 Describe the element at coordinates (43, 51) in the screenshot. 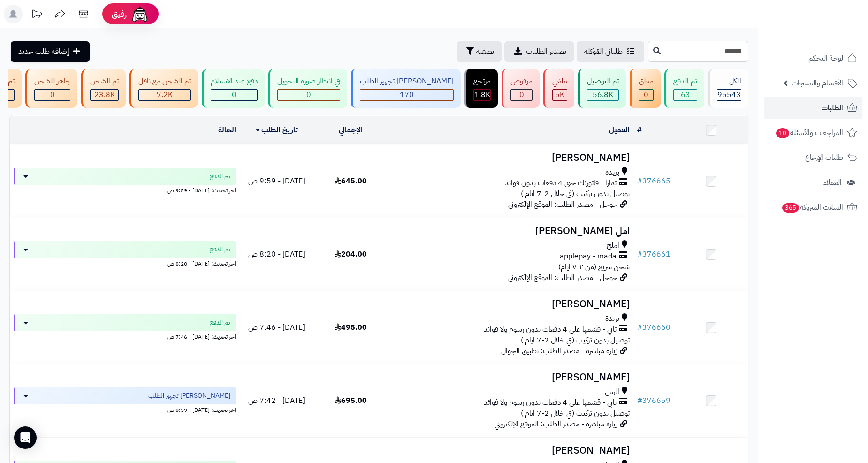

I see `span: إضافة طلب جديد` at that location.